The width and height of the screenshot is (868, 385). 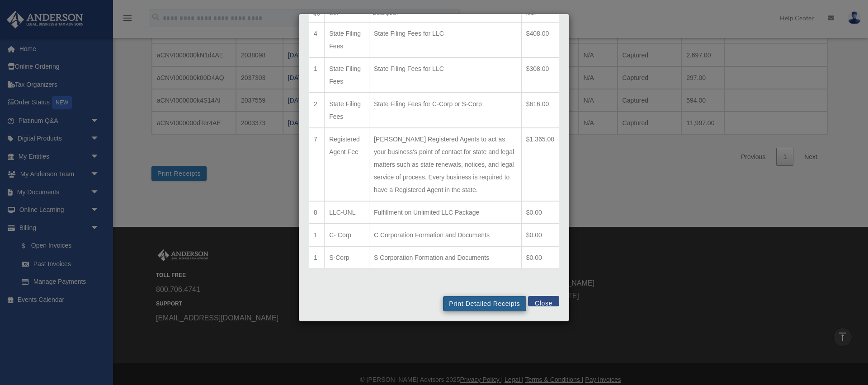 I want to click on td: State Filing Fees for C-Corp or S-Corp, so click(x=445, y=110).